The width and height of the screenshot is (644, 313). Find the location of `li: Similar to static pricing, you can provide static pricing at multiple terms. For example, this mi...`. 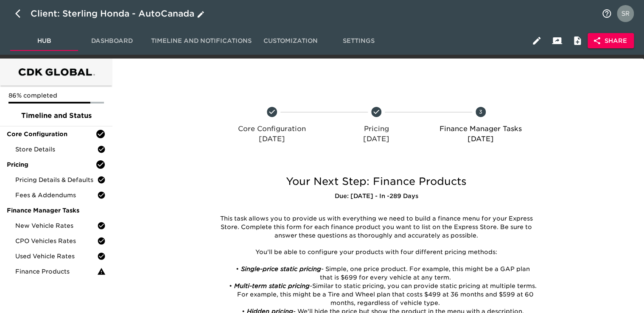

li: Similar to static pricing, you can provide static pricing at multiple terms. For example, this mi... is located at coordinates (381, 295).